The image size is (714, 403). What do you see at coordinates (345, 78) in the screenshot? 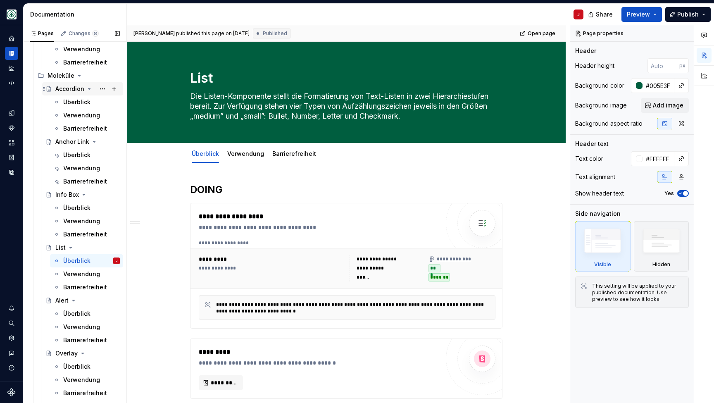
I see `textarea: List` at bounding box center [345, 78].